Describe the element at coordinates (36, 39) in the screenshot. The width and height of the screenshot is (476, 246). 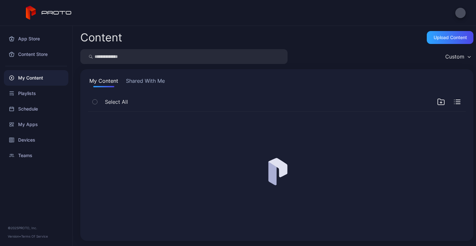
I see `div: App Store` at that location.